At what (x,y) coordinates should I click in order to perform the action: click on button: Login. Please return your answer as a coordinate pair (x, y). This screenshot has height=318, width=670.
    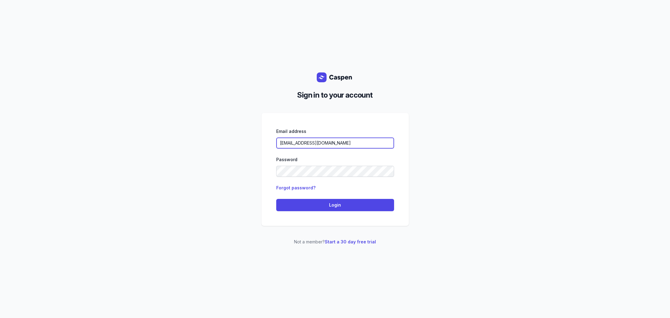
    Looking at the image, I should click on (335, 205).